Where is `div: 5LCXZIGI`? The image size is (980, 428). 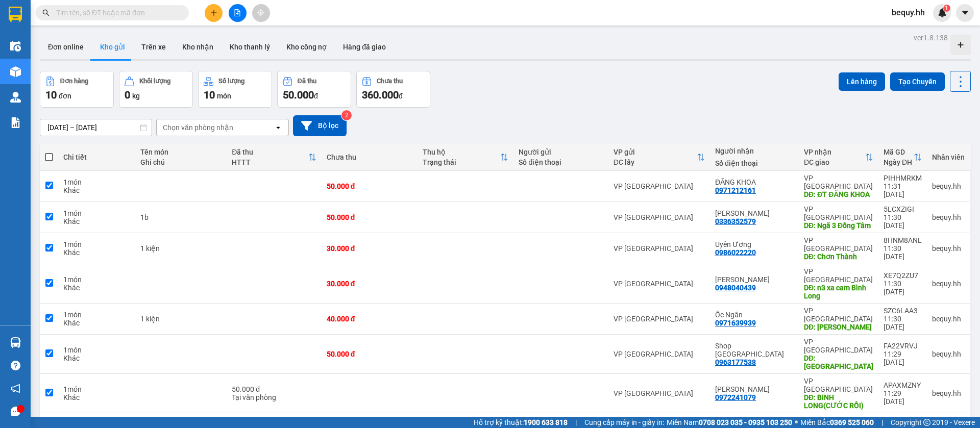
div: 5LCXZIGI is located at coordinates (902, 209).